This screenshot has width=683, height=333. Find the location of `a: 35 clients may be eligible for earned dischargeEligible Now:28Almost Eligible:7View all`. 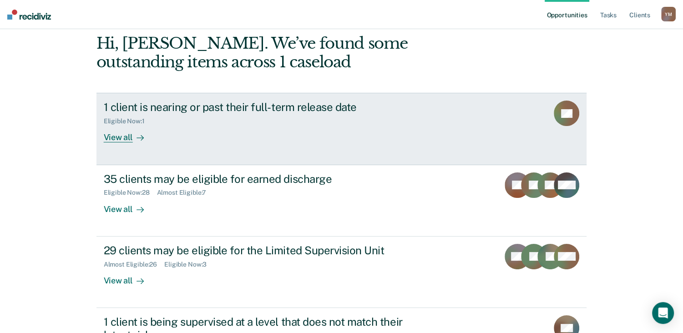

a: 35 clients may be eligible for earned dischargeEligible Now:28Almost Eligible:7View all is located at coordinates (342, 201).